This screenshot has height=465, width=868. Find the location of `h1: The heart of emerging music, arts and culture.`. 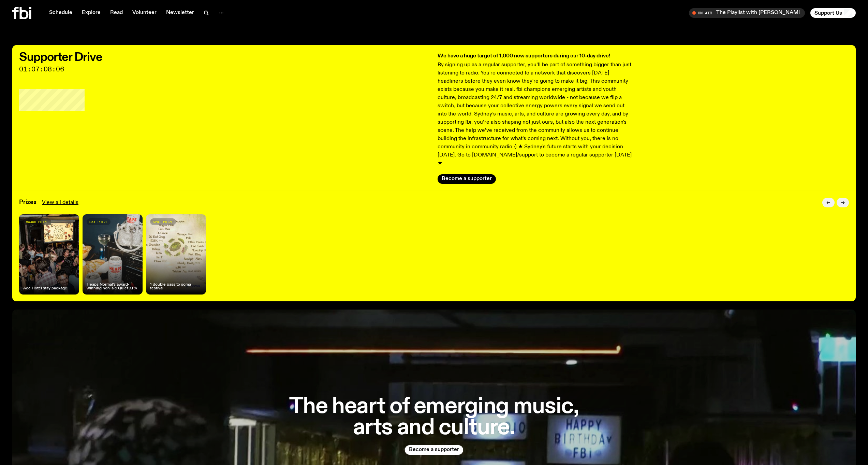

h1: The heart of emerging music, arts and culture. is located at coordinates (434, 417).